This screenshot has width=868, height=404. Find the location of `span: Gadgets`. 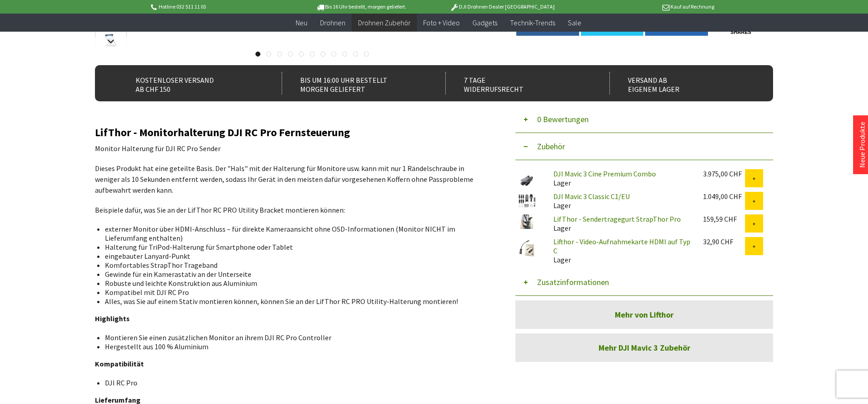

span: Gadgets is located at coordinates (485, 23).